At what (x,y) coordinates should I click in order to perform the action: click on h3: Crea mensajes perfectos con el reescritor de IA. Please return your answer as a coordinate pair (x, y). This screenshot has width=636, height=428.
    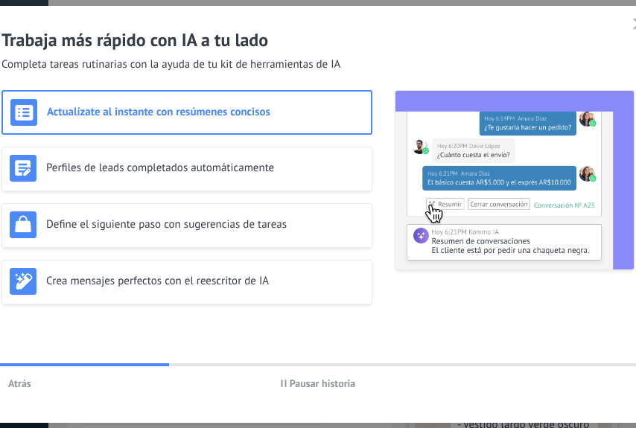
    Looking at the image, I should click on (205, 281).